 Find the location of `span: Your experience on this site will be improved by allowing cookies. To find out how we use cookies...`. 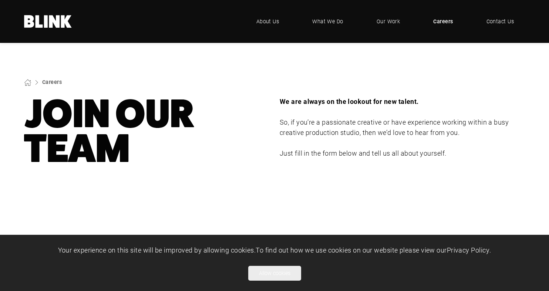

span: Your experience on this site will be improved by allowing cookies. To find out how we use cookies... is located at coordinates (275, 250).